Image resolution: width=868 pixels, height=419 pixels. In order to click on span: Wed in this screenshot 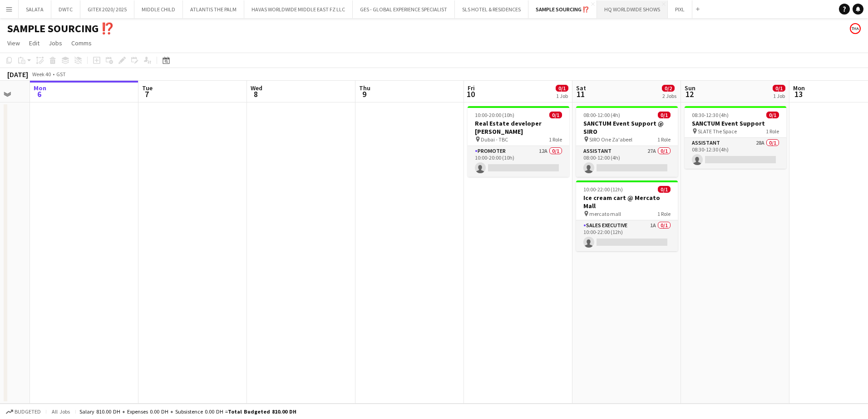, I will do `click(256, 88)`.